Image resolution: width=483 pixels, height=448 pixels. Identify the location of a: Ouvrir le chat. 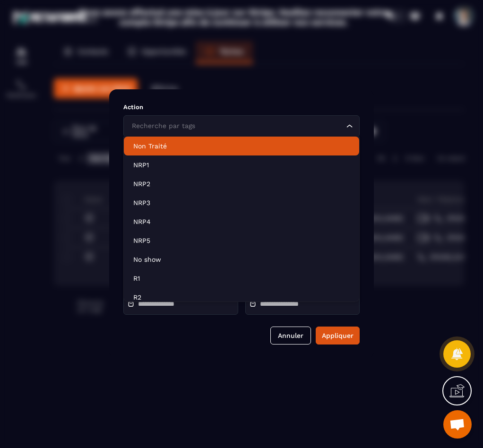
(458, 424).